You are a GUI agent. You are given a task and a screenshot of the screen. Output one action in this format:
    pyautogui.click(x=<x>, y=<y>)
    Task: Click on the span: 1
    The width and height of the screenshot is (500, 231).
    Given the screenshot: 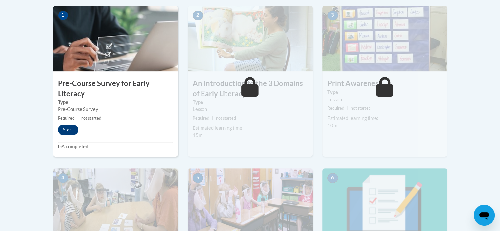 What is the action you would take?
    pyautogui.click(x=63, y=15)
    